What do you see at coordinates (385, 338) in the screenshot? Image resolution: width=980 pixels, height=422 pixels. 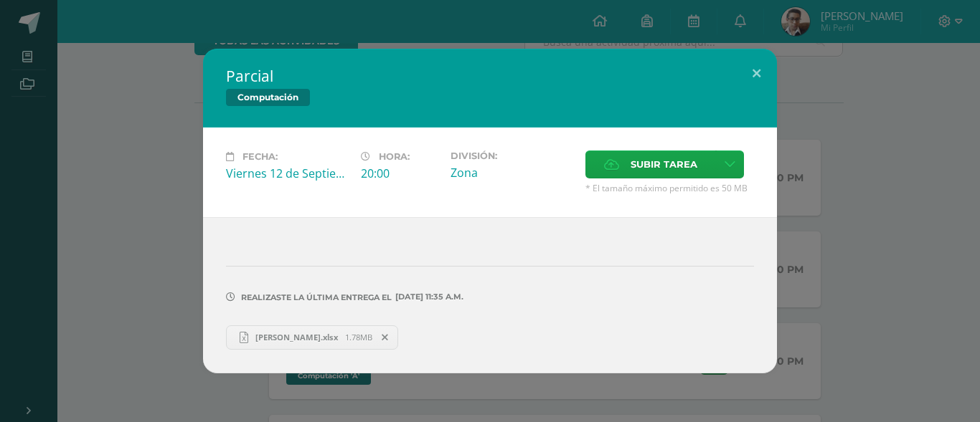 I see `span: Remover entrega` at bounding box center [385, 338].